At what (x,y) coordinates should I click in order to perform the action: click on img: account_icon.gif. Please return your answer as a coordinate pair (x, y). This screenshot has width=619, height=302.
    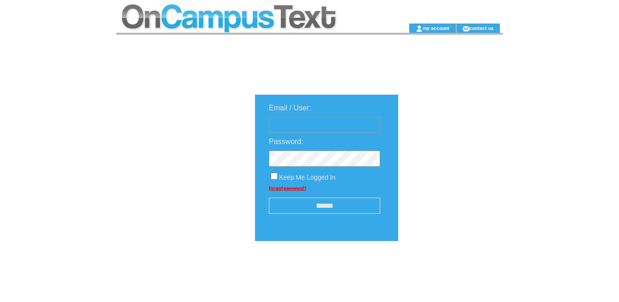
    Looking at the image, I should click on (419, 29).